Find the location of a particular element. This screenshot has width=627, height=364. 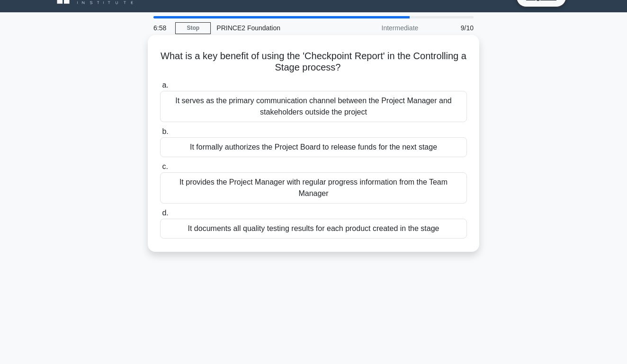

div: 9/10 is located at coordinates (451, 28).